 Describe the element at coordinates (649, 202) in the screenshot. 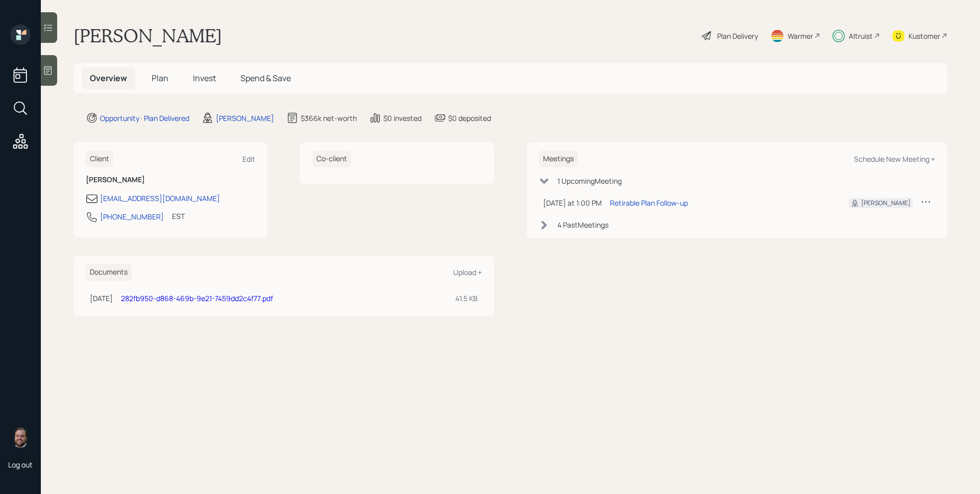

I see `div: Retirable Plan Follow-up` at that location.